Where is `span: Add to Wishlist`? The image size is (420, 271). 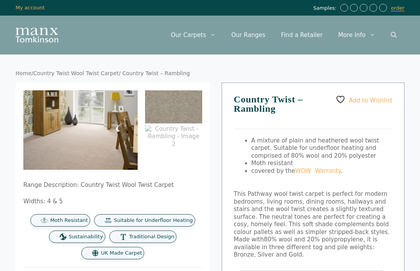
span: Add to Wishlist is located at coordinates (371, 100).